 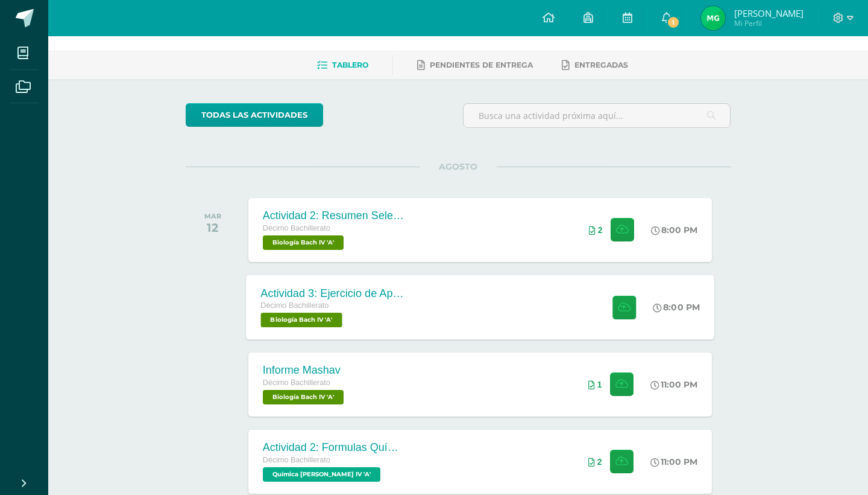 I want to click on div: Actividad 2: Formulas Químicas, so click(x=335, y=447).